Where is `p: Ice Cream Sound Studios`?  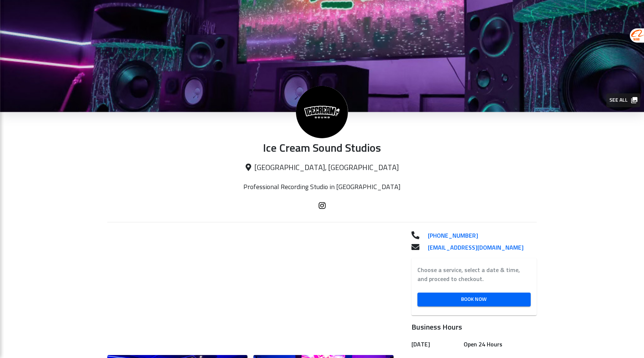 p: Ice Cream Sound Studios is located at coordinates (322, 148).